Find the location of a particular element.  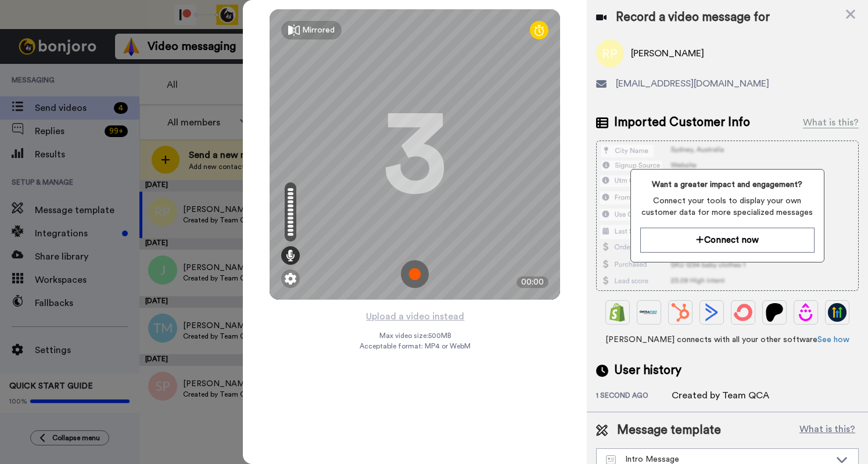

img: ic_record_start.svg is located at coordinates (415, 274).